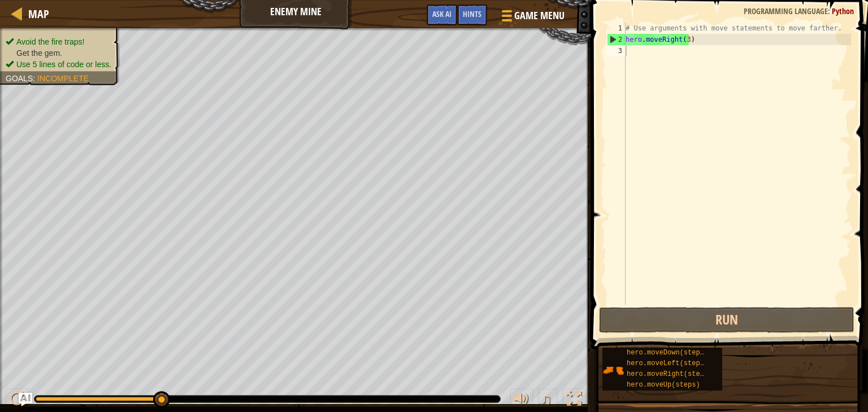 The height and width of the screenshot is (412, 868). What do you see at coordinates (19, 78) in the screenshot?
I see `span: Goals` at bounding box center [19, 78].